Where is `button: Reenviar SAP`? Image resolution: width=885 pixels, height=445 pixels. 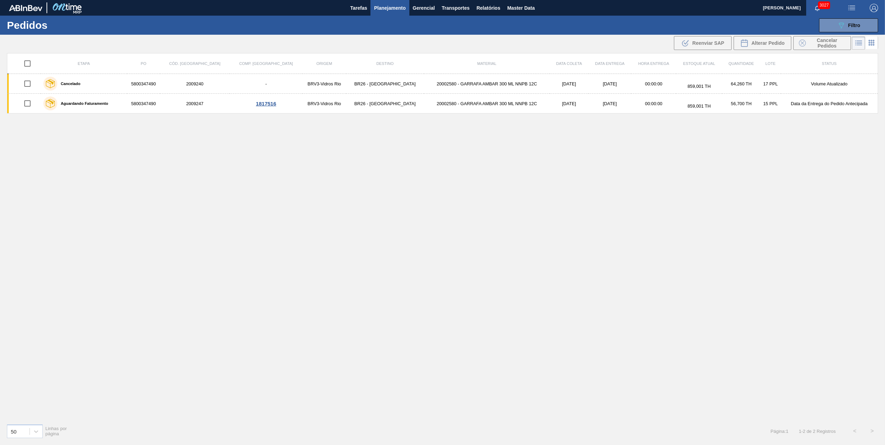 button: Reenviar SAP is located at coordinates (703, 43).